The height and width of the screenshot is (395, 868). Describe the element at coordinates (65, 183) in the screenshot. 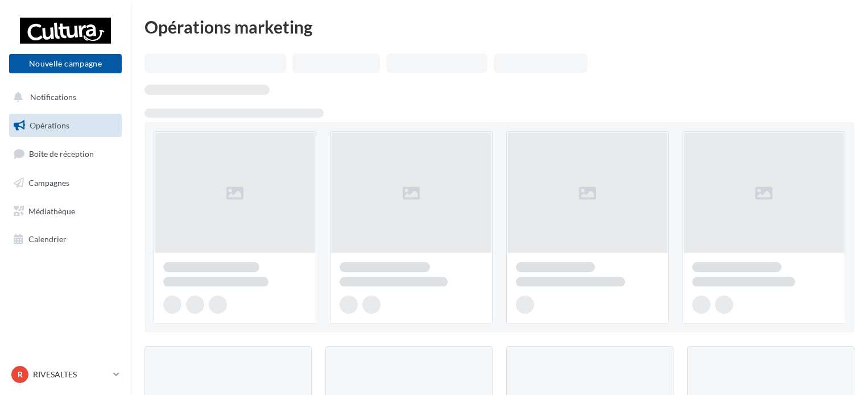

I see `a: Campagnes` at that location.